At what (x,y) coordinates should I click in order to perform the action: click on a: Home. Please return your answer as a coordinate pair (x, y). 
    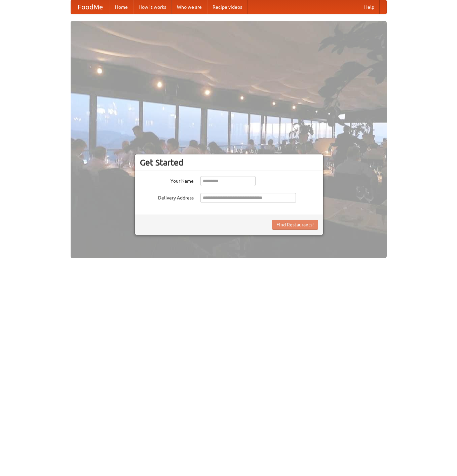
    Looking at the image, I should click on (121, 7).